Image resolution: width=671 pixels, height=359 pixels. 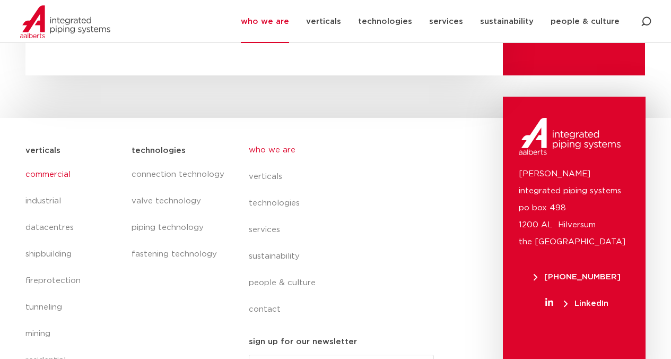 I want to click on a: valve technology, so click(x=179, y=201).